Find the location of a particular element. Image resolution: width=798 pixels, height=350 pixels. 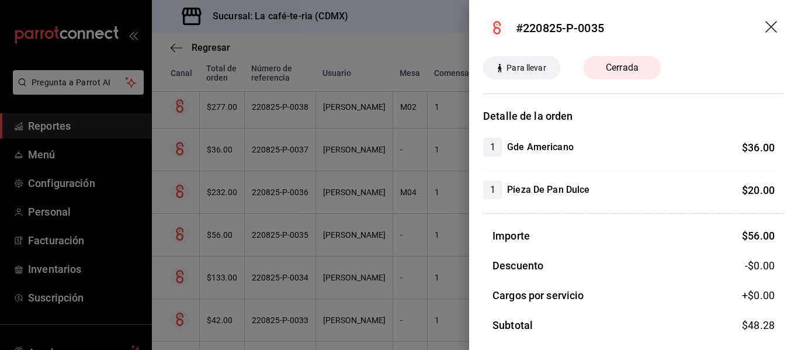

h3: Subtotal is located at coordinates (512, 325).